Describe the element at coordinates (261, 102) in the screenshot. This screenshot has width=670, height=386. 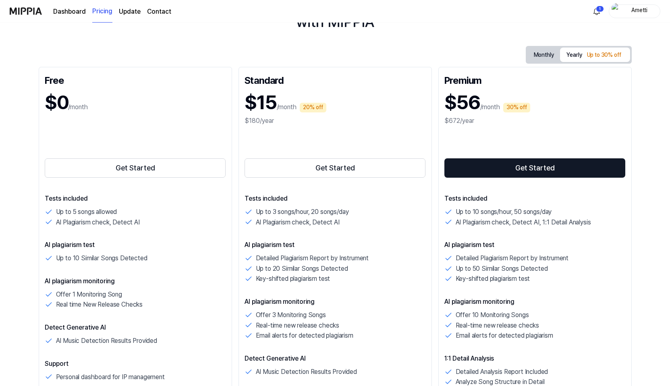
I see `h1: $15` at that location.